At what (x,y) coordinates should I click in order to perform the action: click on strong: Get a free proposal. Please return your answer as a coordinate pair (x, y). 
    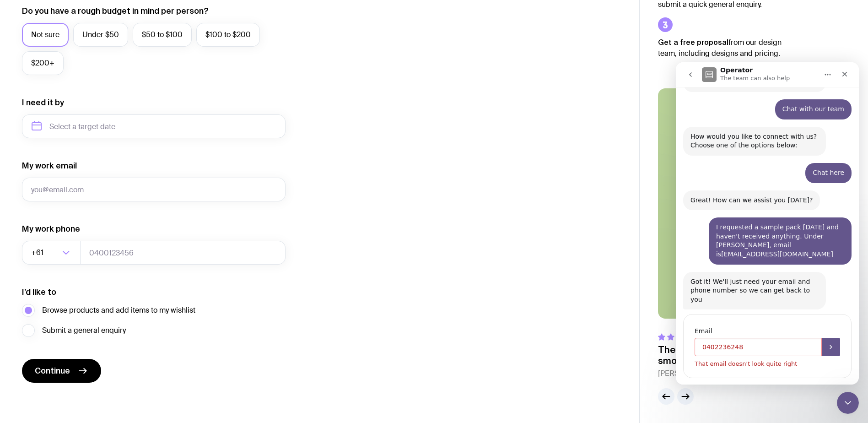
    Looking at the image, I should click on (693, 42).